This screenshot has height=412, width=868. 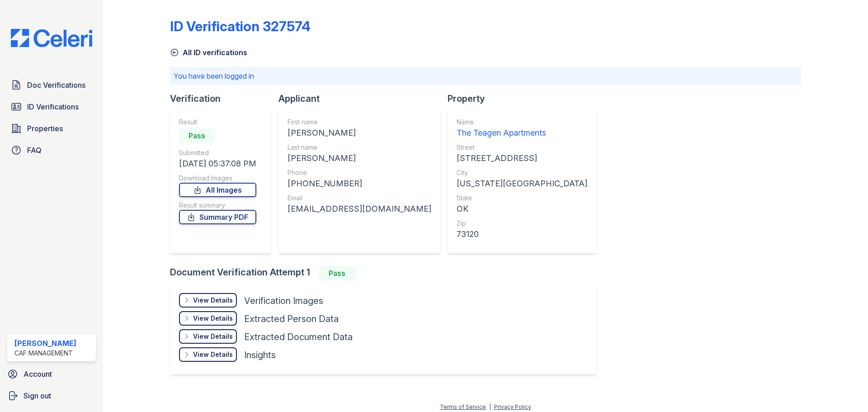 I want to click on a: Name The Teagen Apartments, so click(x=522, y=128).